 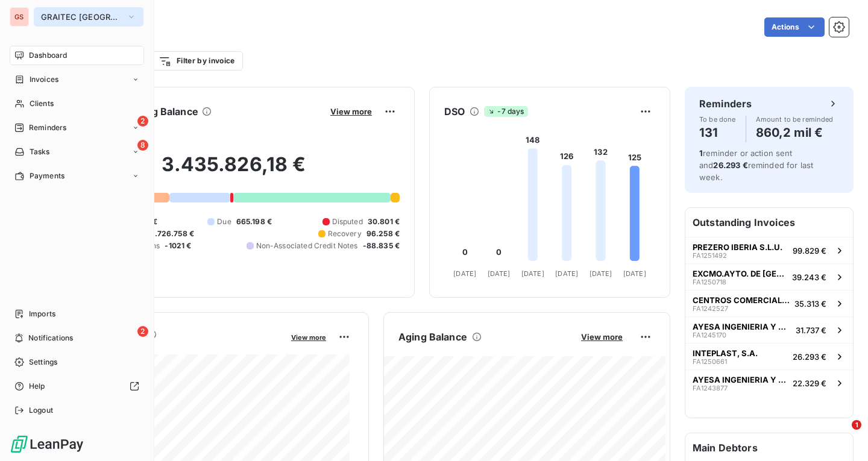 What do you see at coordinates (178, 246) in the screenshot?
I see `span: -1021 €` at bounding box center [178, 246].